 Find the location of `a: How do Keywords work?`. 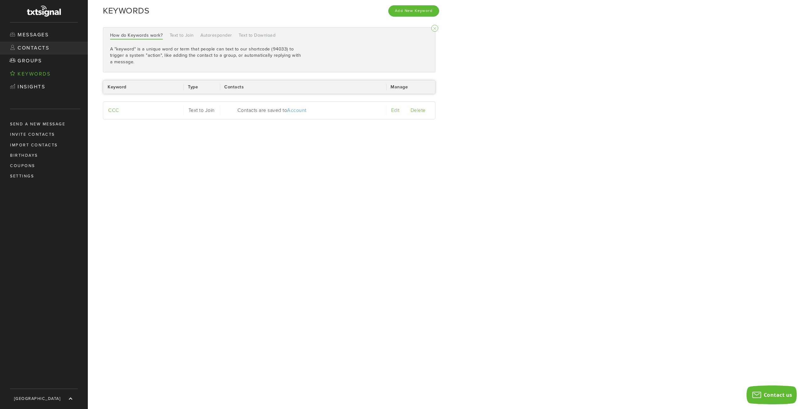

a: How do Keywords work? is located at coordinates (136, 36).